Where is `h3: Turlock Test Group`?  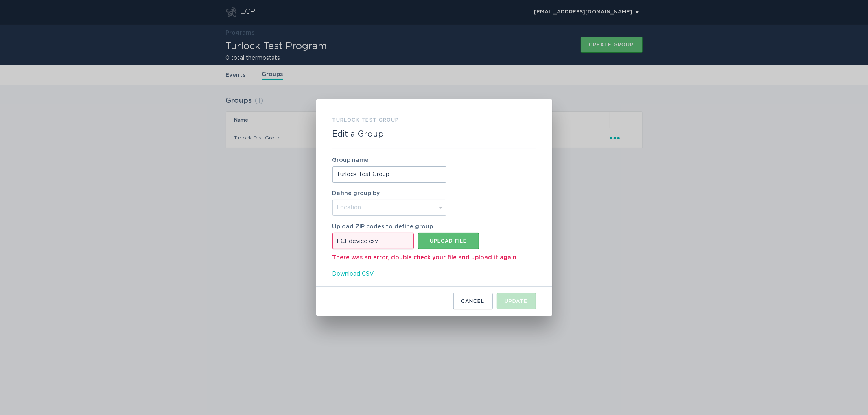 h3: Turlock Test Group is located at coordinates (365, 120).